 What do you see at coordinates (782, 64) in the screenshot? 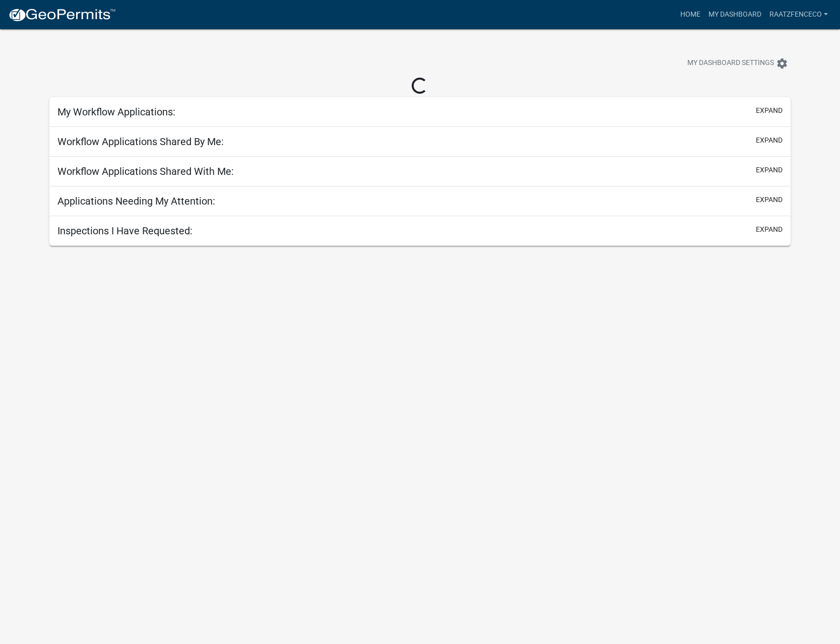
I see `i: settings` at bounding box center [782, 64].